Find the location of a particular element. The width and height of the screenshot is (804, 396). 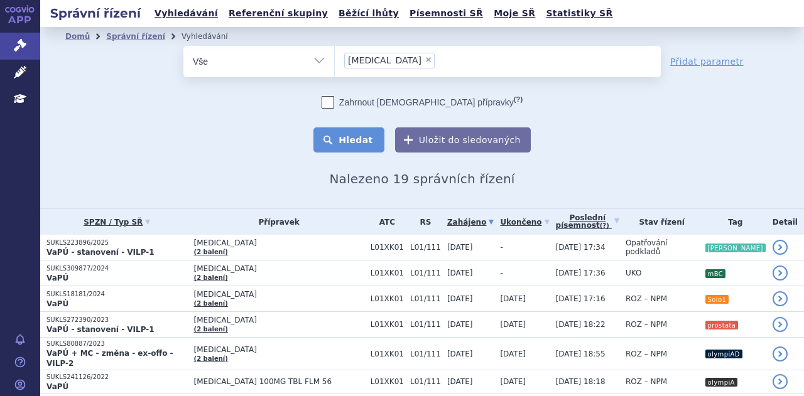

a: Zahájeno is located at coordinates (471, 222).